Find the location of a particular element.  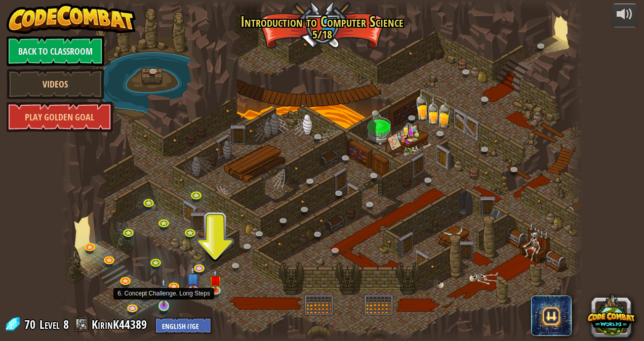

a: Back to Classroom is located at coordinates (55, 51).